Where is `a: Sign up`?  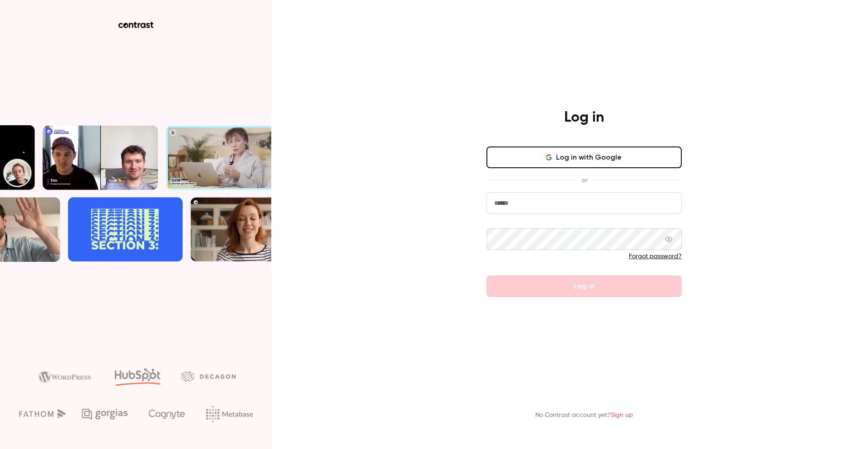 a: Sign up is located at coordinates (622, 415).